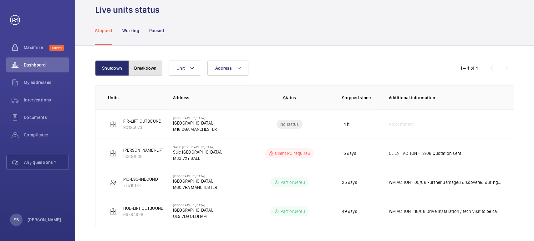 The height and width of the screenshot is (241, 534). What do you see at coordinates (16, 220) in the screenshot?
I see `p: SB` at bounding box center [16, 220].